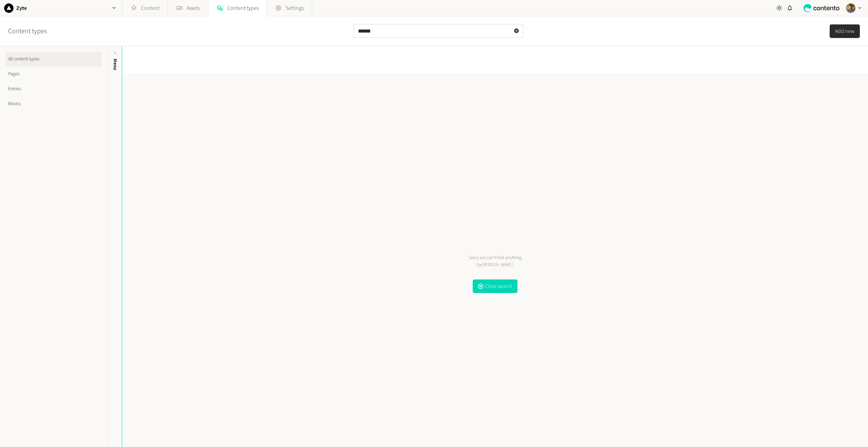 This screenshot has width=868, height=447. What do you see at coordinates (495, 262) in the screenshot?
I see `p: Sorry we can’t find anything for .` at bounding box center [495, 262].